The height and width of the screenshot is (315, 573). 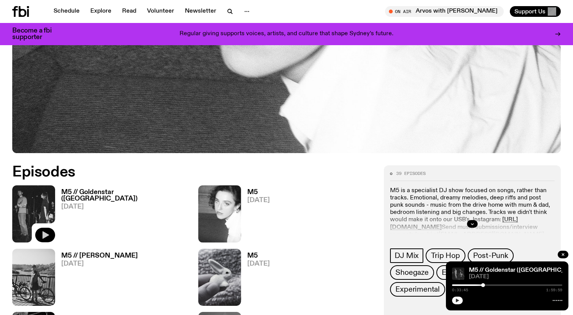 I want to click on span: Support Us, so click(x=530, y=11).